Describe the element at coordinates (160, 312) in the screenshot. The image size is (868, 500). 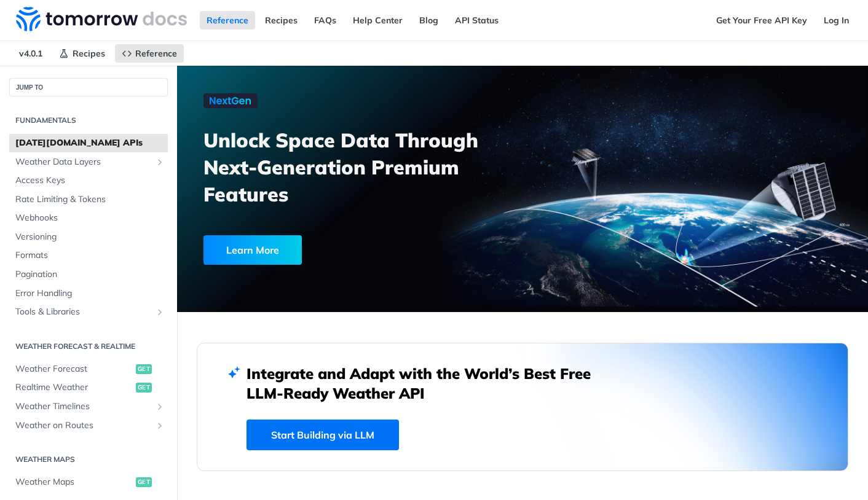
I see `button: Show subpages for Tools & Libraries` at that location.